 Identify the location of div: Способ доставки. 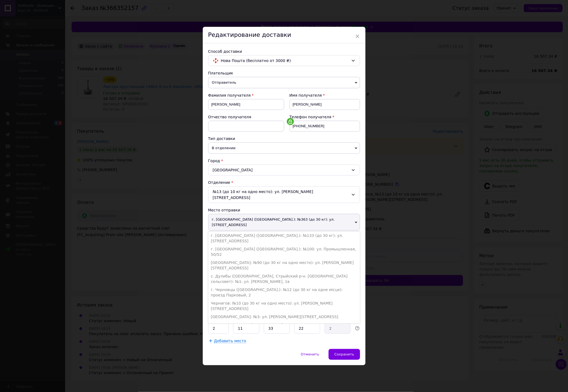
(284, 51).